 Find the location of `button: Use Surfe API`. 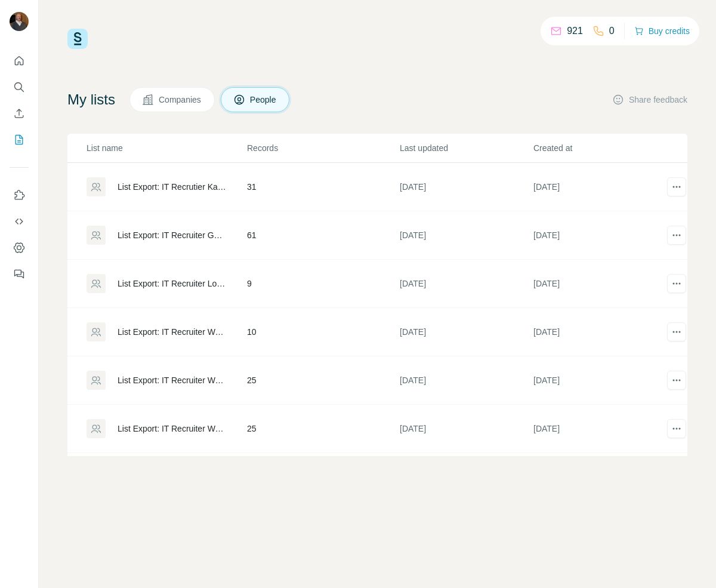

button: Use Surfe API is located at coordinates (19, 221).